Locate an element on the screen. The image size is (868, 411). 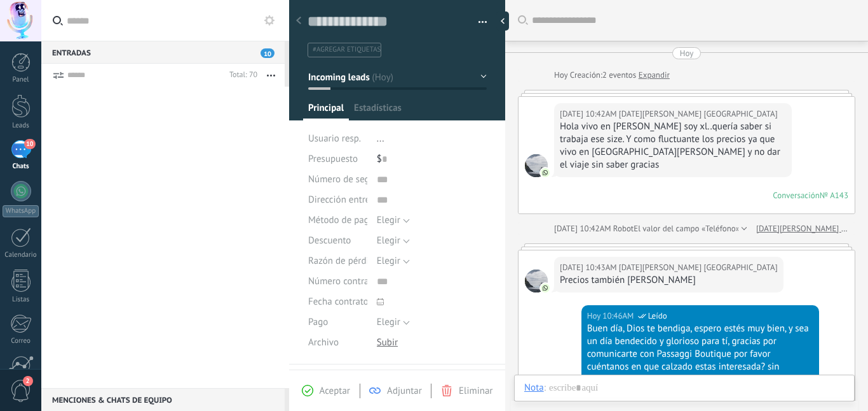
span: 2 is located at coordinates (28, 380).